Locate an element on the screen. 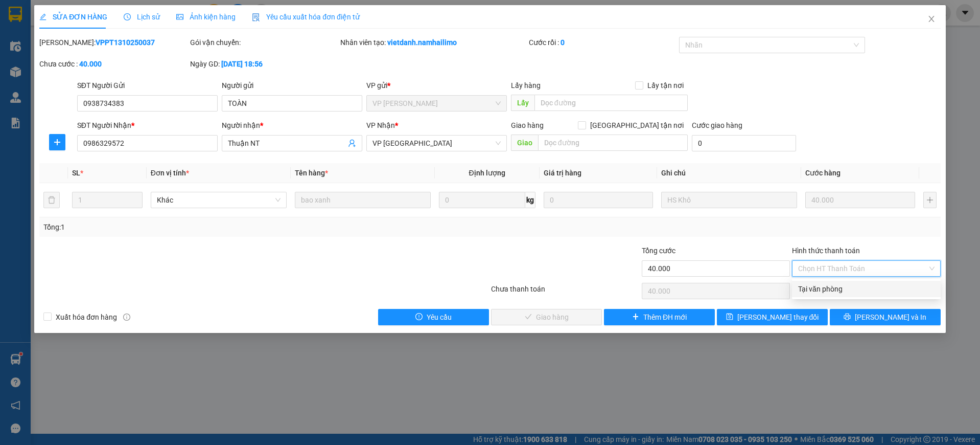  b: 40.000 is located at coordinates (90, 64).